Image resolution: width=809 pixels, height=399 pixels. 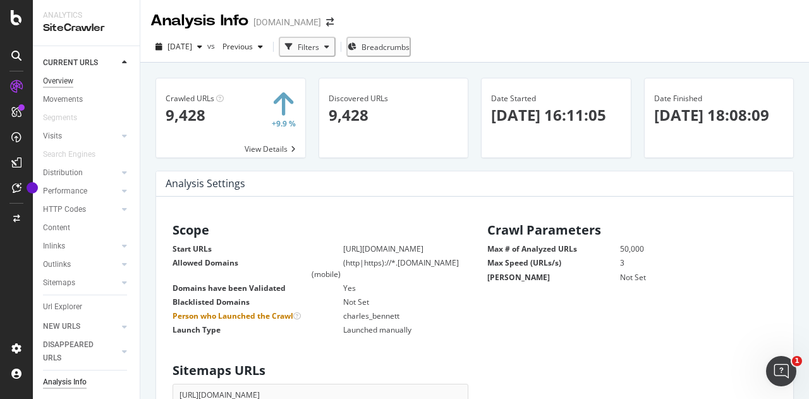 What do you see at coordinates (63, 173) in the screenshot?
I see `div: Distribution` at bounding box center [63, 173].